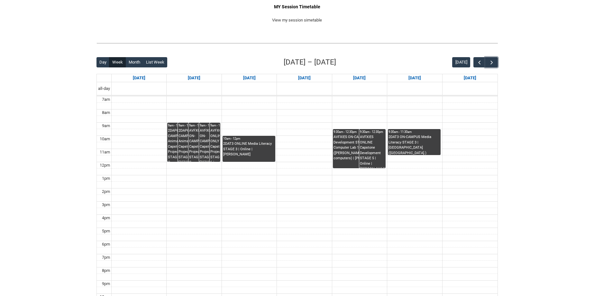 This screenshot has height=296, width=594. What do you see at coordinates (249, 139) in the screenshot?
I see `div: 10am - 12pm` at bounding box center [249, 139].